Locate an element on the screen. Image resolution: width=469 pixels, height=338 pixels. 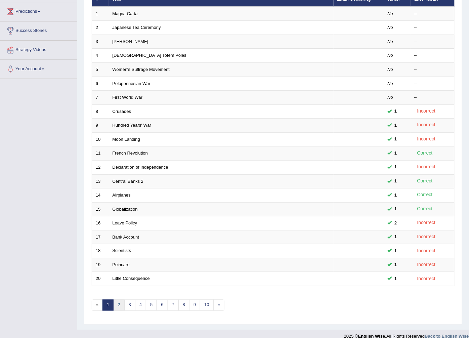
a: Crusades is located at coordinates (122, 111).